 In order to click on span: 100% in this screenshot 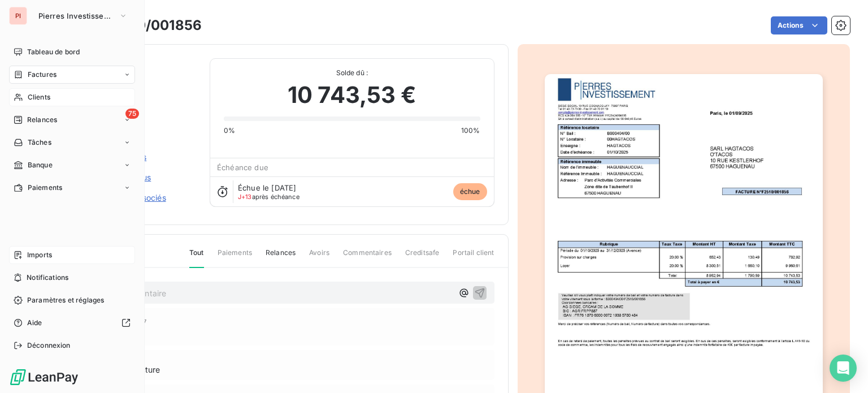, I will do `click(471, 130)`.